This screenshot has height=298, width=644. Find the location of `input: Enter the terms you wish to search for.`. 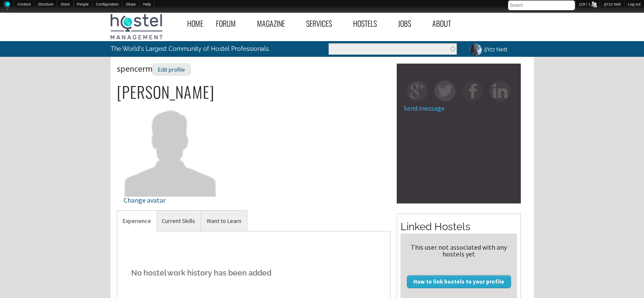

input: Enter the terms you wish to search for. is located at coordinates (392, 49).